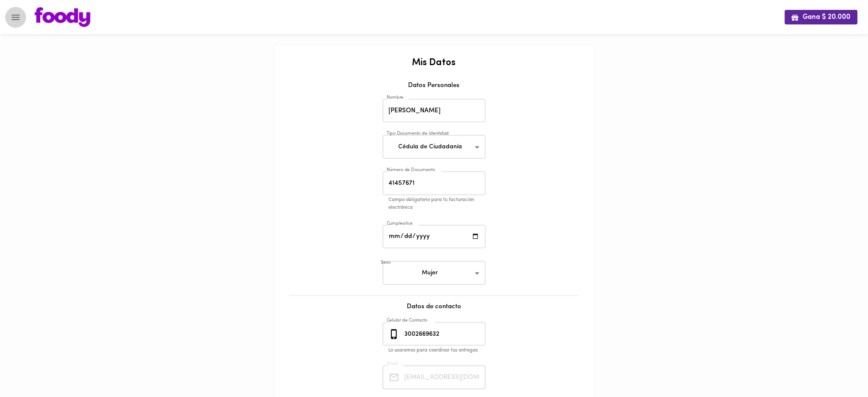  I want to click on input: Número de Documento, so click(434, 183).